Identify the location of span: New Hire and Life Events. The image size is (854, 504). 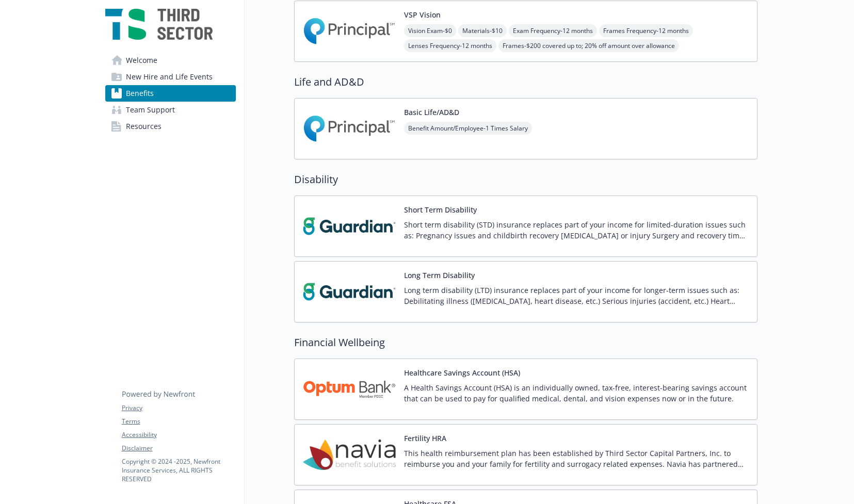
(169, 77).